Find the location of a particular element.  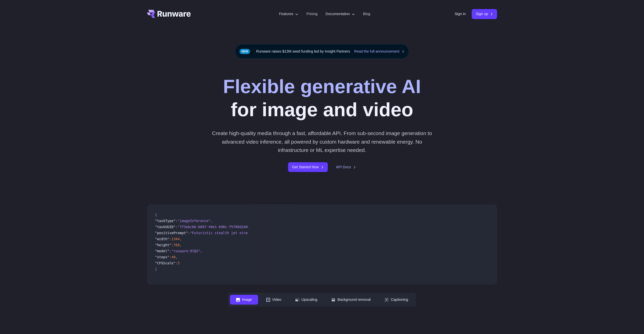

button: Captioning is located at coordinates (396, 300).